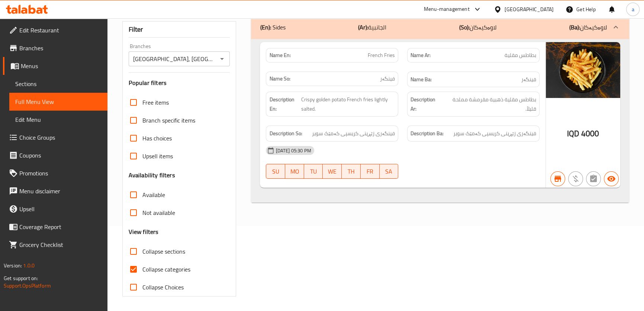 This screenshot has height=311, width=644. Describe the element at coordinates (157, 138) in the screenshot. I see `span: Has choices` at that location.